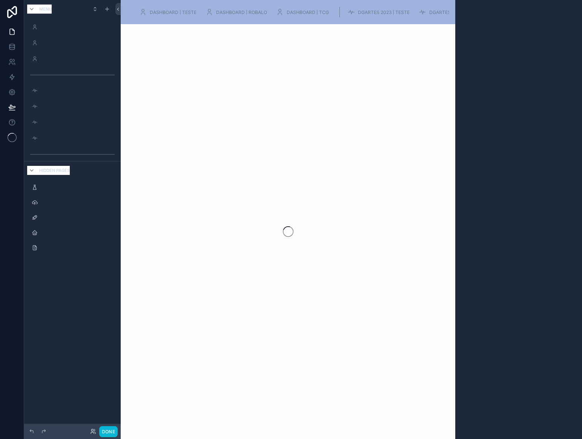 The height and width of the screenshot is (439, 582). What do you see at coordinates (169, 12) in the screenshot?
I see `a: DASHBOARD | TESTE` at bounding box center [169, 12].